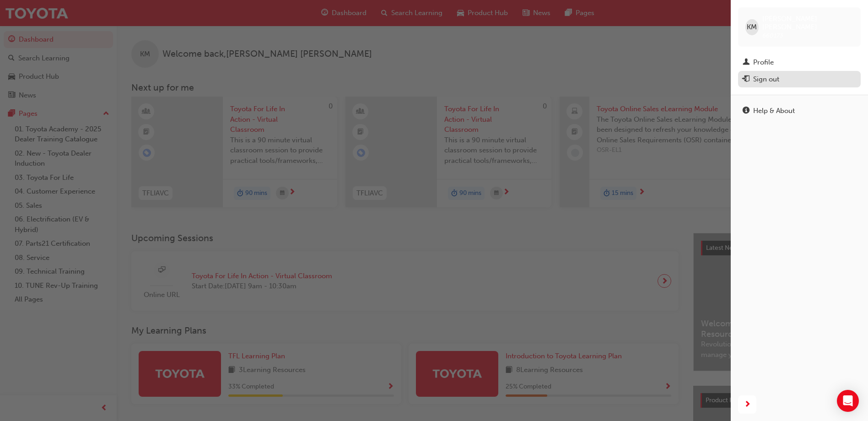 This screenshot has height=421, width=868. What do you see at coordinates (799, 80) in the screenshot?
I see `button: Sign out` at bounding box center [799, 80].